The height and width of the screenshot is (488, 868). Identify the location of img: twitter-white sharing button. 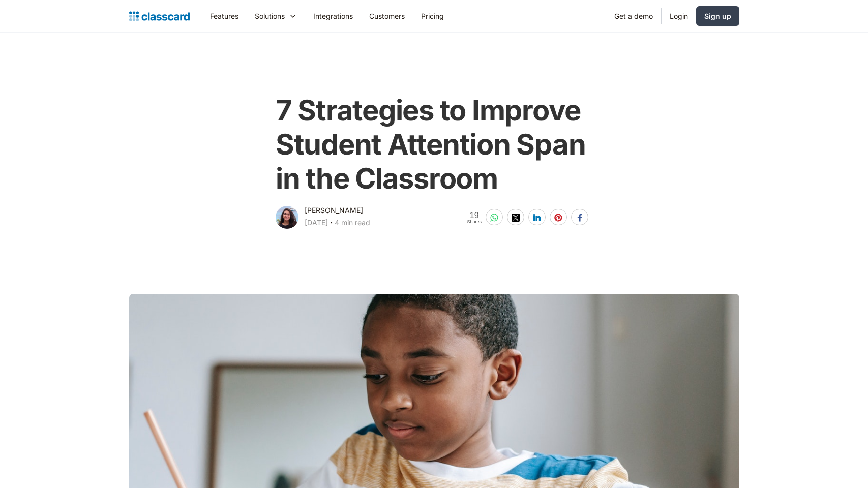
(515, 217).